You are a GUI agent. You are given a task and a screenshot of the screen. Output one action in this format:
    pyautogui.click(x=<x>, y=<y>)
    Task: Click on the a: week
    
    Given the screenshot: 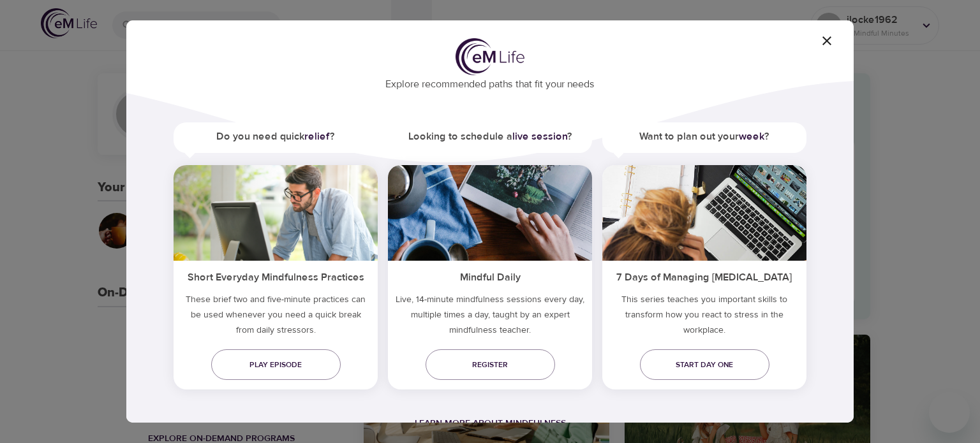 What is the action you would take?
    pyautogui.click(x=751, y=136)
    